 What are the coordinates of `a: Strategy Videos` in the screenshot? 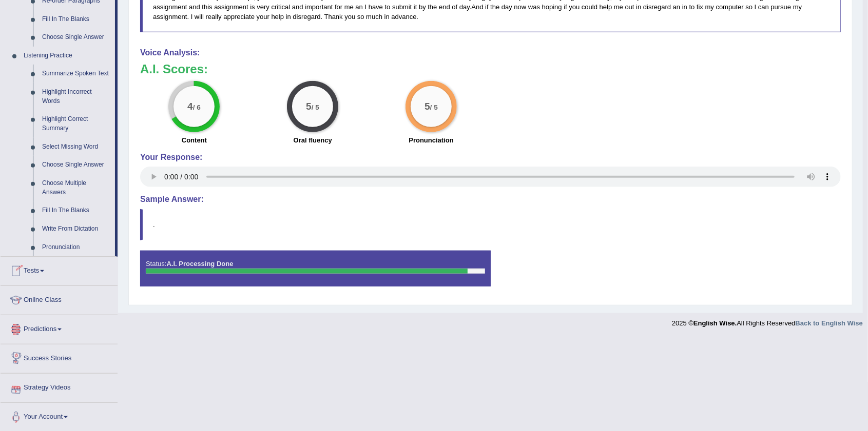 It's located at (59, 386).